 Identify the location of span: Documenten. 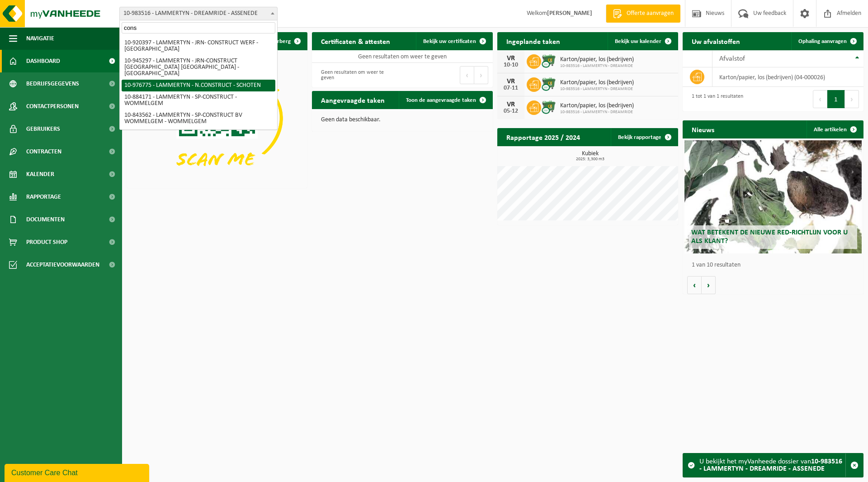
(45, 219).